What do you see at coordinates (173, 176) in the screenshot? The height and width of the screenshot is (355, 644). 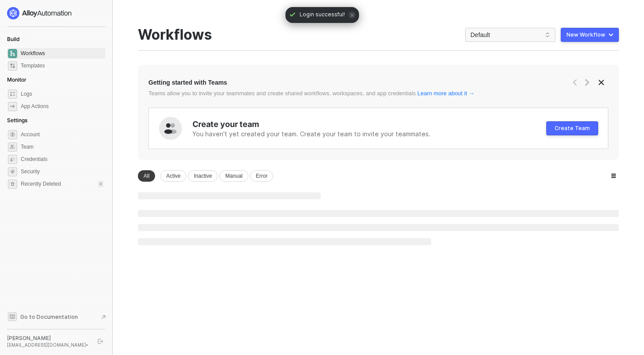 I see `div: Active` at bounding box center [173, 176].